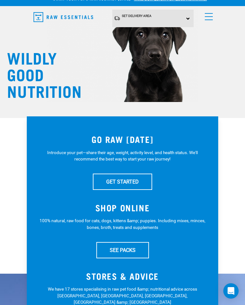 Image resolution: width=245 pixels, height=305 pixels. I want to click on h3: SHOP ONLINE, so click(123, 207).